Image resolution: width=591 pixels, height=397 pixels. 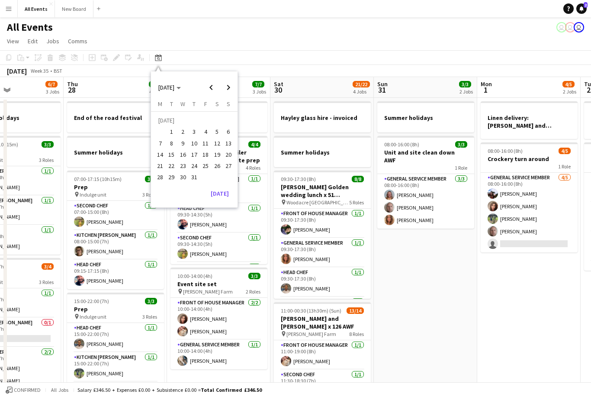 What do you see at coordinates (217, 166) in the screenshot?
I see `button: 26-07-2025` at bounding box center [217, 166].